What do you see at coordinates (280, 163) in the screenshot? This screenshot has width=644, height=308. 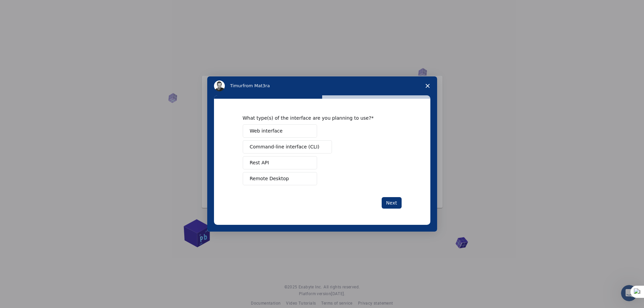 I see `button: Rest API` at bounding box center [280, 163].